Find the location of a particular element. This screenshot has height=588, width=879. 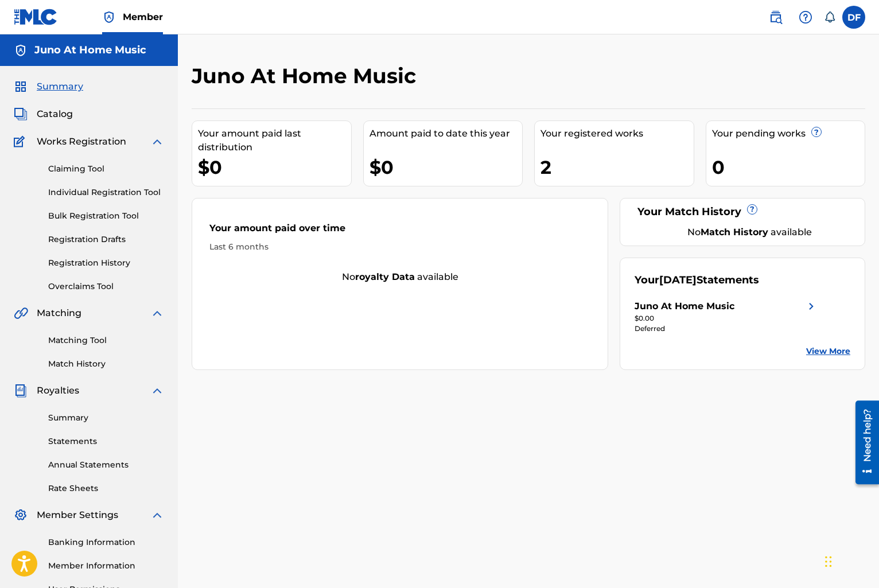

a: Matching Tool is located at coordinates (106, 340).